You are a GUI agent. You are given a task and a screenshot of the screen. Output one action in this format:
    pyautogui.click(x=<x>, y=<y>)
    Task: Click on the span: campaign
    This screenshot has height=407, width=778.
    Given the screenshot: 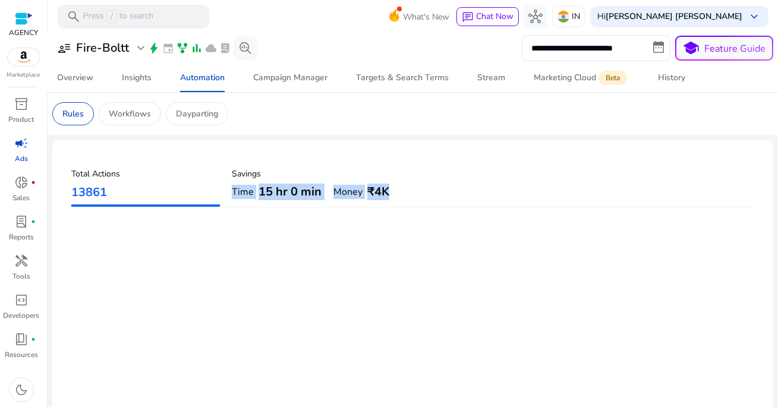 What is the action you would take?
    pyautogui.click(x=21, y=143)
    